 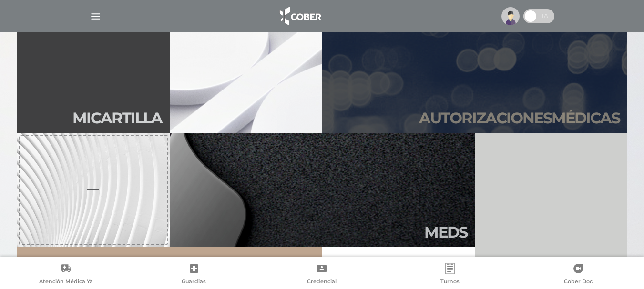 I want to click on h2: Mi car tilla, so click(x=117, y=118).